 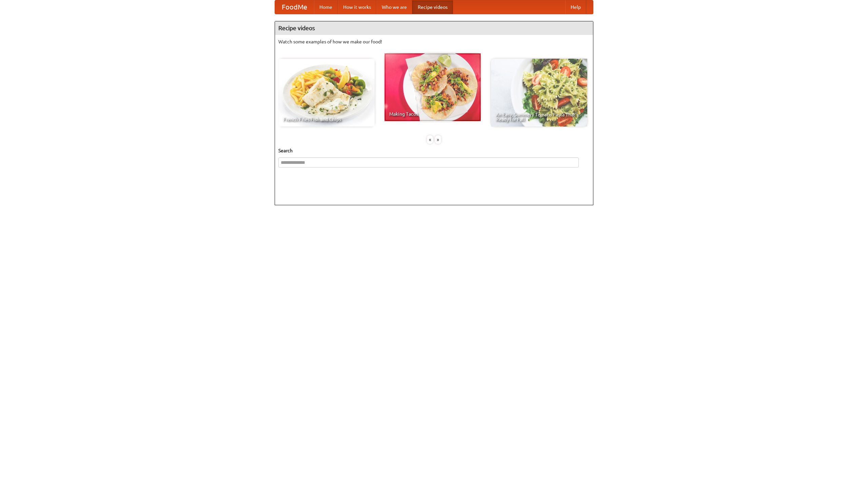 I want to click on span: An Easy, Summery Tomato Pasta That's Ready for Fall, so click(x=539, y=117).